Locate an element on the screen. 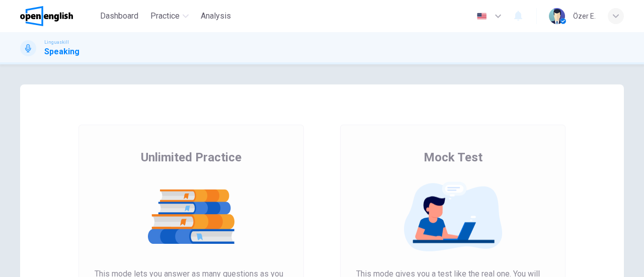 The width and height of the screenshot is (644, 277). span: Dashboard is located at coordinates (119, 16).